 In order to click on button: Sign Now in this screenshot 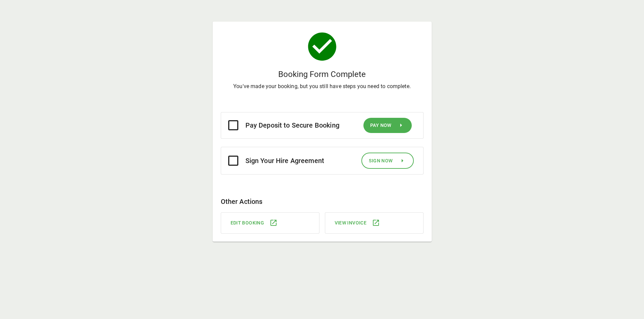, I will do `click(388, 160)`.